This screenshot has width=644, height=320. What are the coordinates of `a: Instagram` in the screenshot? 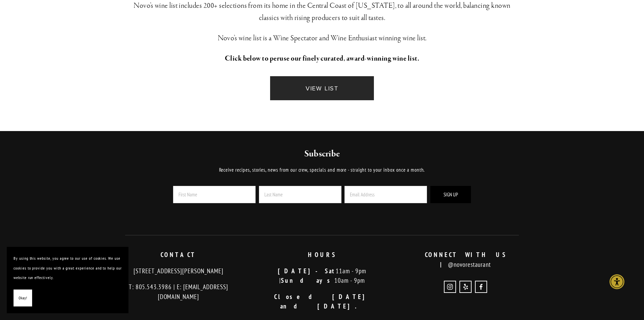 It's located at (450, 287).